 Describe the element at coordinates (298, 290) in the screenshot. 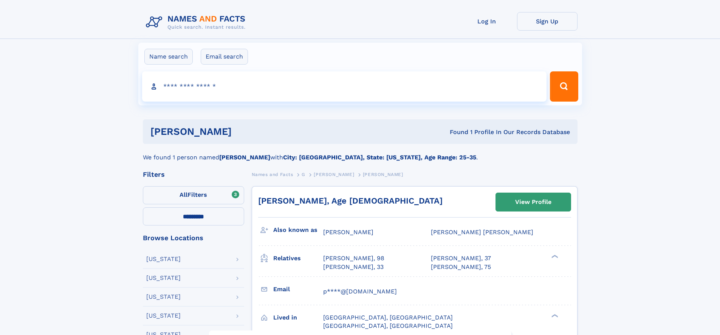

I see `h3: Email` at that location.